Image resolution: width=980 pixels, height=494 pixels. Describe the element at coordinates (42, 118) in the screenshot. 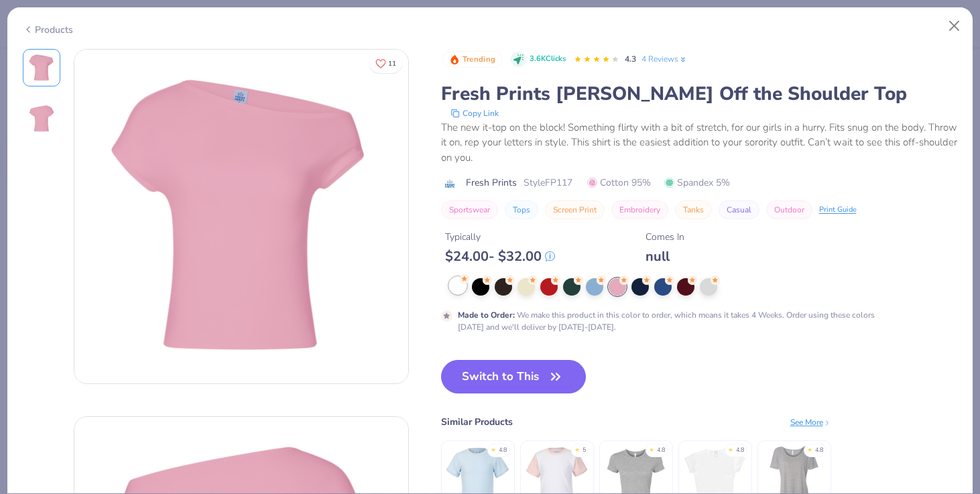

I see `img: Back` at that location.